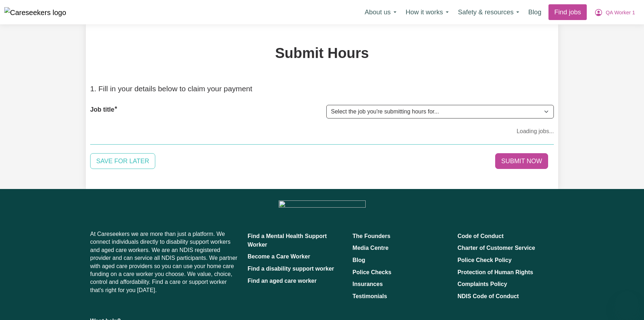 Image resolution: width=644 pixels, height=320 pixels. Describe the element at coordinates (427, 12) in the screenshot. I see `button: How it works` at that location.